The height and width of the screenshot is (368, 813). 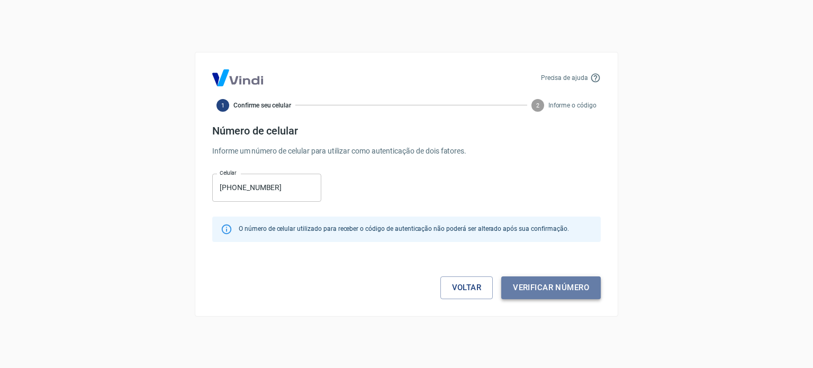 I want to click on text: 1, so click(x=223, y=105).